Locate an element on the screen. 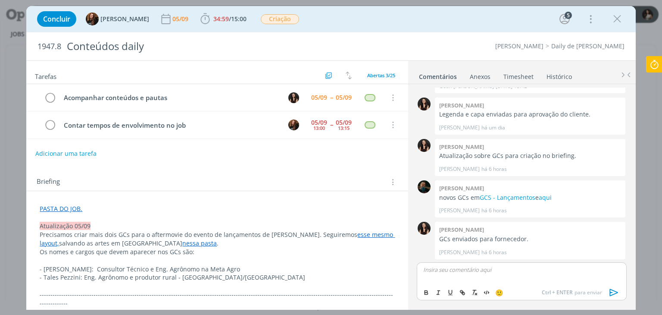 The width and height of the screenshot is (662, 315). a: Timesheet is located at coordinates (518, 75).